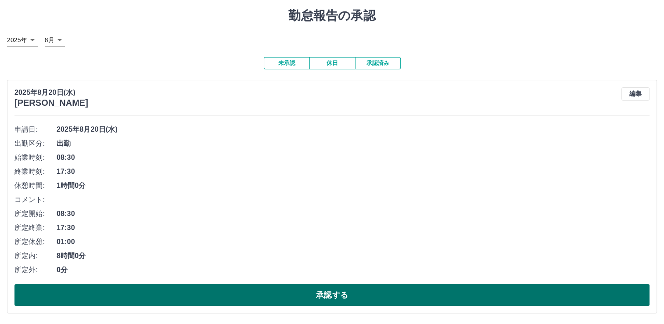  I want to click on button: 承認する, so click(332, 295).